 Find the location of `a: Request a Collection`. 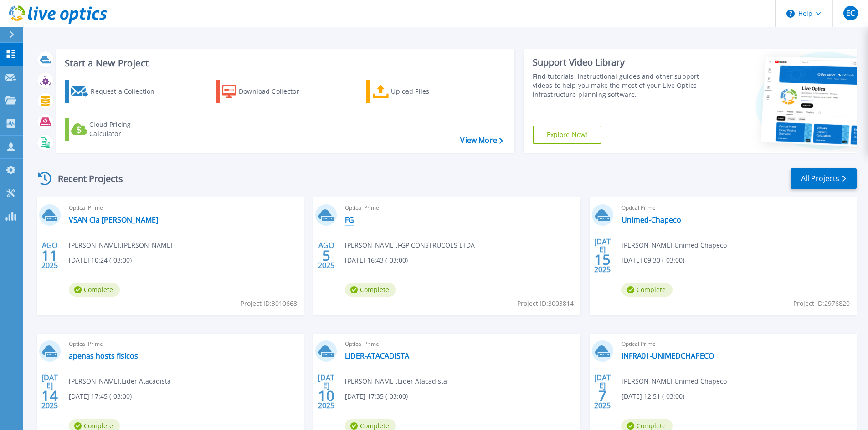

a: Request a Collection is located at coordinates (115, 91).